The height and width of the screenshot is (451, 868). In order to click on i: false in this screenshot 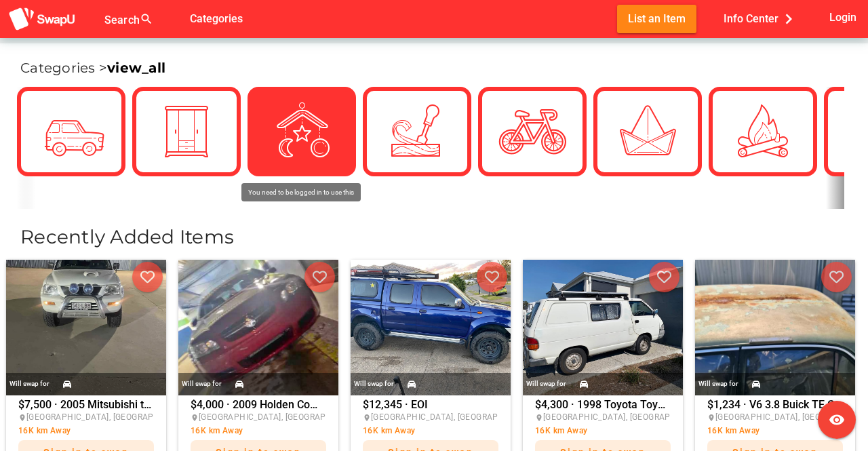, I will do `click(178, 19)`.